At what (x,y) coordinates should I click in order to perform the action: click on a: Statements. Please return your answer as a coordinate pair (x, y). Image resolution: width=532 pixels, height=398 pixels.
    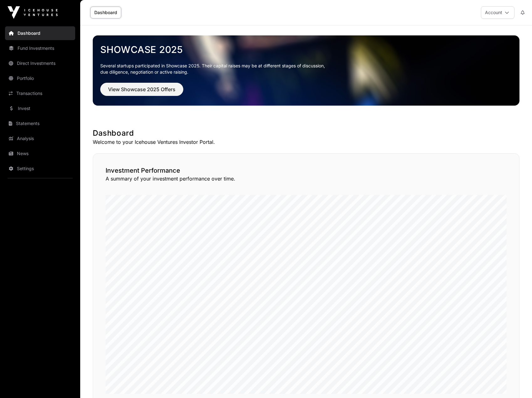
    Looking at the image, I should click on (40, 123).